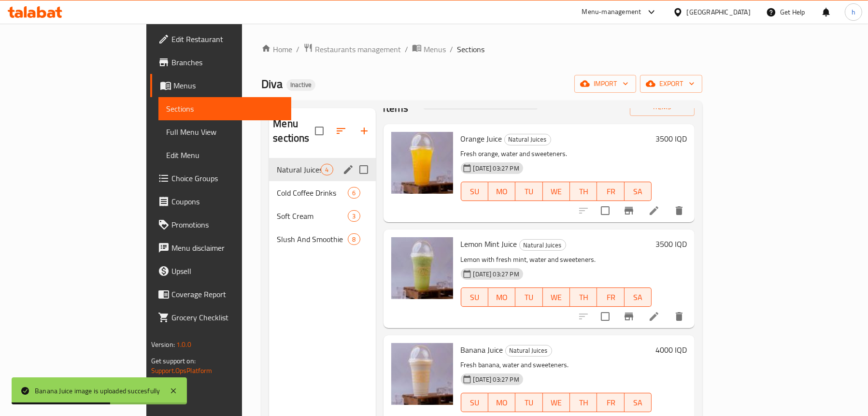 The image size is (868, 416). Describe the element at coordinates (557, 403) in the screenshot. I see `span: WE` at that location.